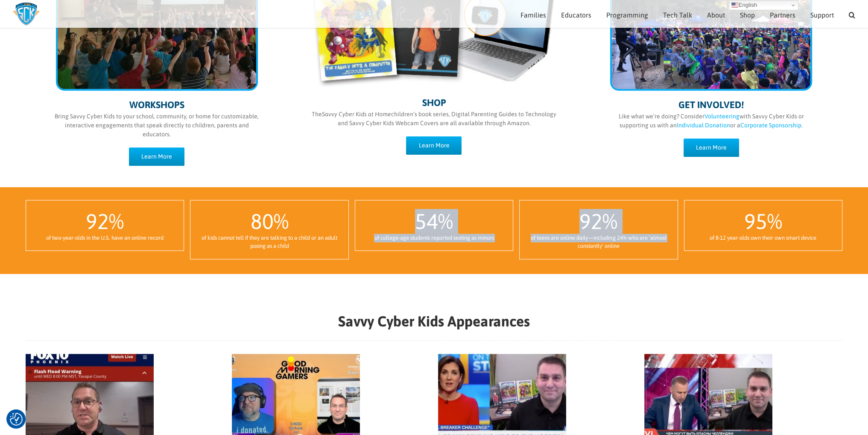 The width and height of the screenshot is (868, 435). Describe the element at coordinates (717, 15) in the screenshot. I see `span: About` at that location.